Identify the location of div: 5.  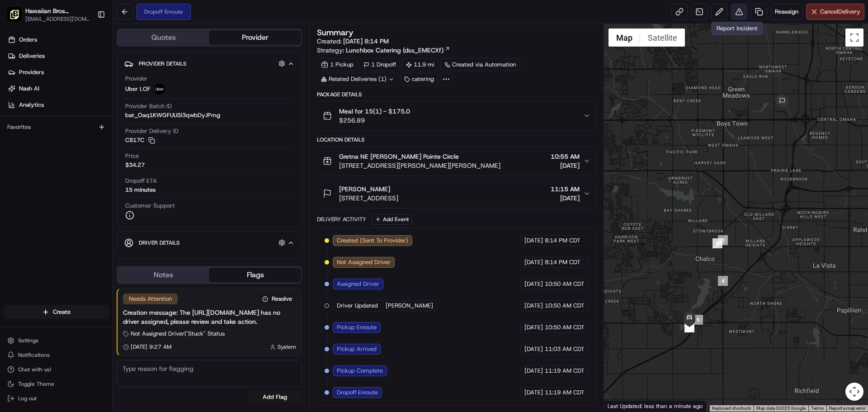
(698, 320).